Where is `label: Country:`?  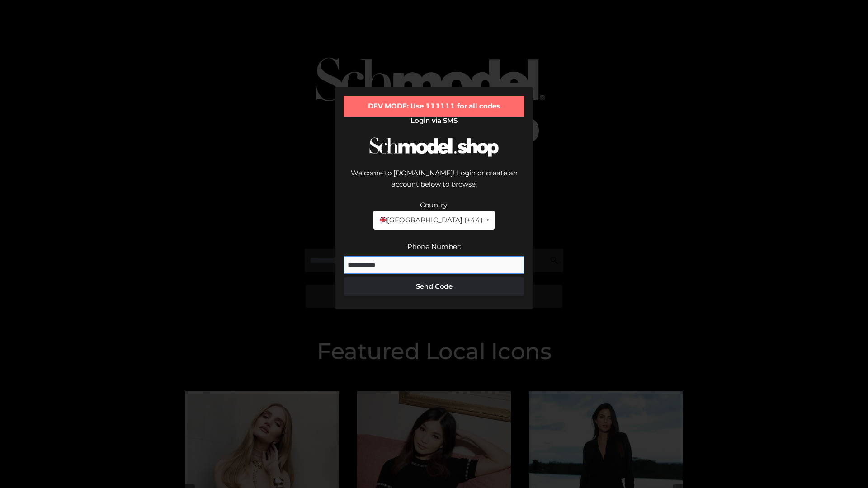
label: Country: is located at coordinates (434, 204).